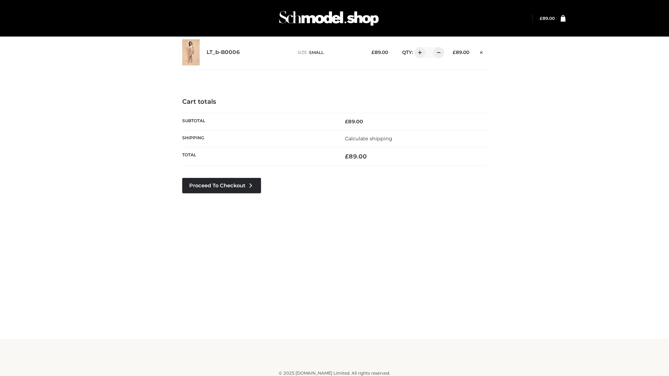 This screenshot has height=376, width=669. I want to click on th: Shipping, so click(258, 138).